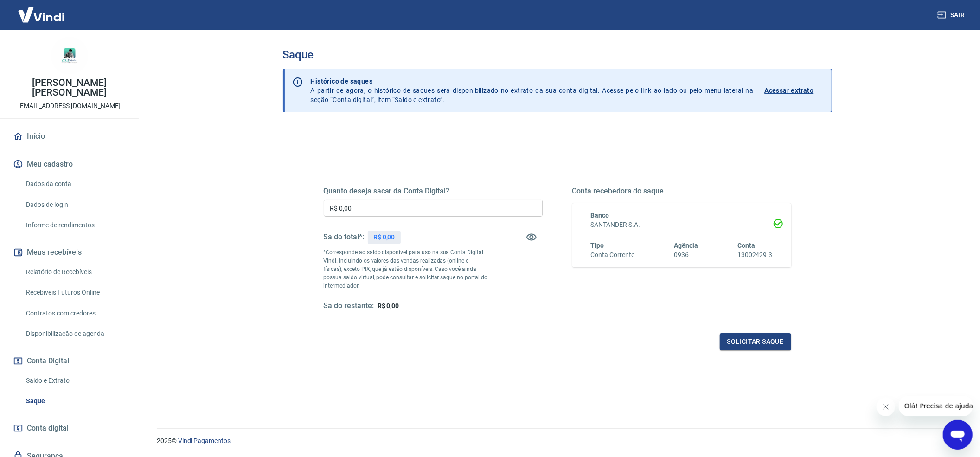 The width and height of the screenshot is (980, 457). What do you see at coordinates (746, 246) in the screenshot?
I see `span: Conta` at bounding box center [746, 246].